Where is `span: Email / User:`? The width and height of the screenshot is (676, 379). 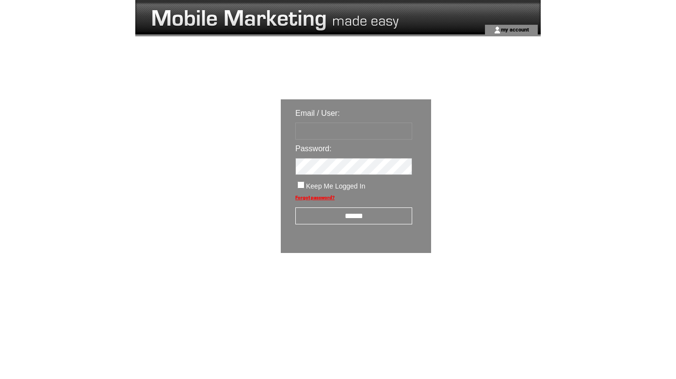 span: Email / User: is located at coordinates (317, 113).